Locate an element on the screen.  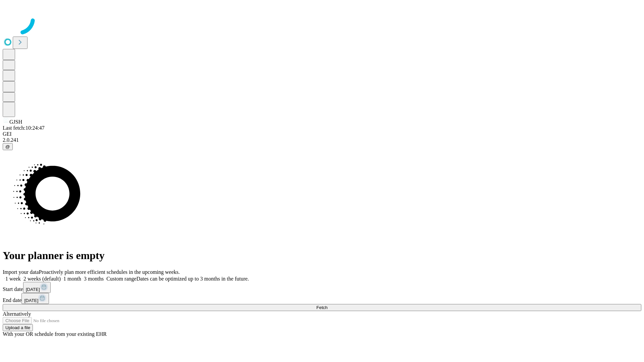
span: 1 month is located at coordinates (72, 279).